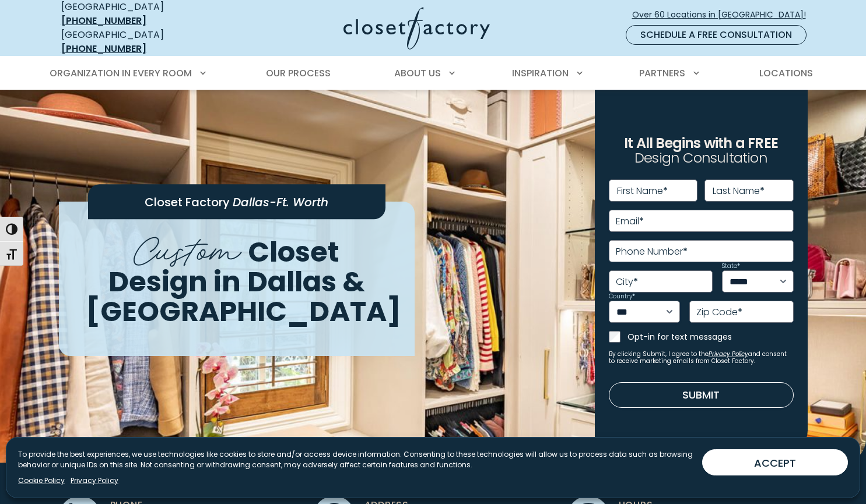 The height and width of the screenshot is (504, 866). I want to click on label: State, so click(731, 266).